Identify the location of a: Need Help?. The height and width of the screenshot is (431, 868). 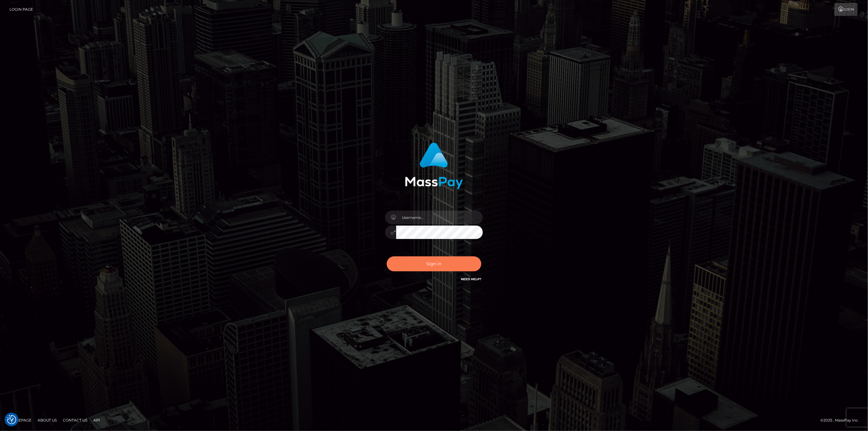
(471, 279).